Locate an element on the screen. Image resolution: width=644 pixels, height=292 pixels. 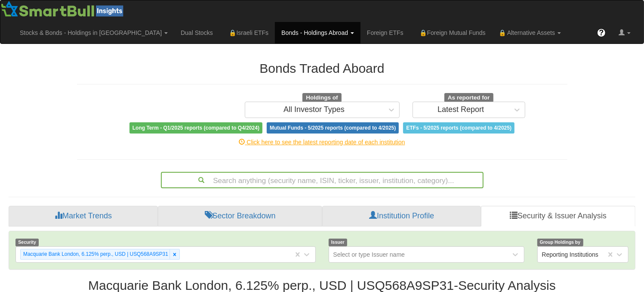
img: Smartbull is located at coordinates (64, 9).